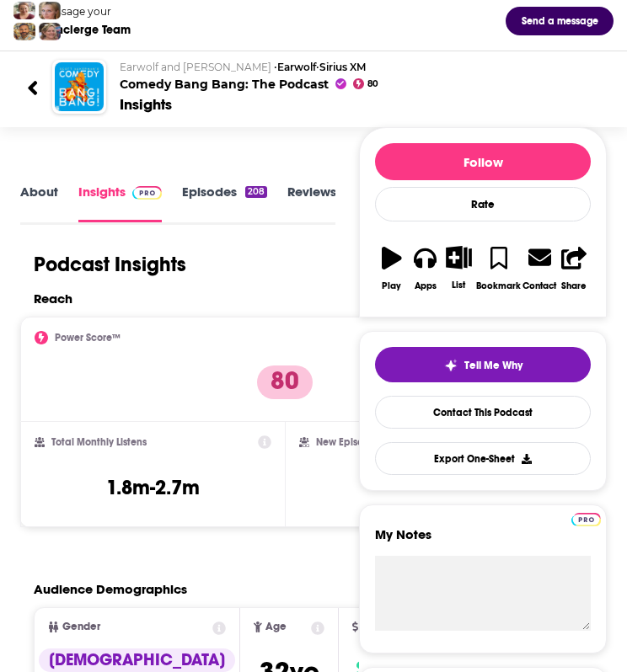 Image resolution: width=627 pixels, height=672 pixels. Describe the element at coordinates (362, 442) in the screenshot. I see `h2: New Episode Listens` at that location.